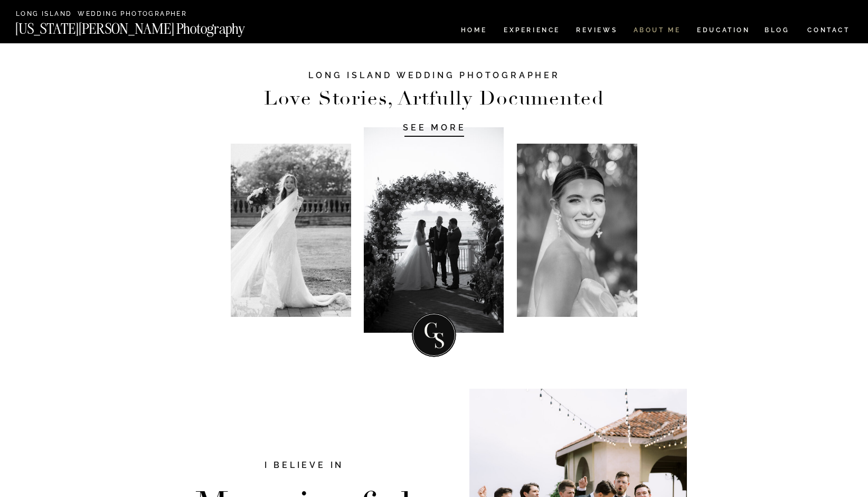  Describe the element at coordinates (434, 81) in the screenshot. I see `h1: LONG ISLAND WEDDING PHOTOGRAPHEr` at that location.